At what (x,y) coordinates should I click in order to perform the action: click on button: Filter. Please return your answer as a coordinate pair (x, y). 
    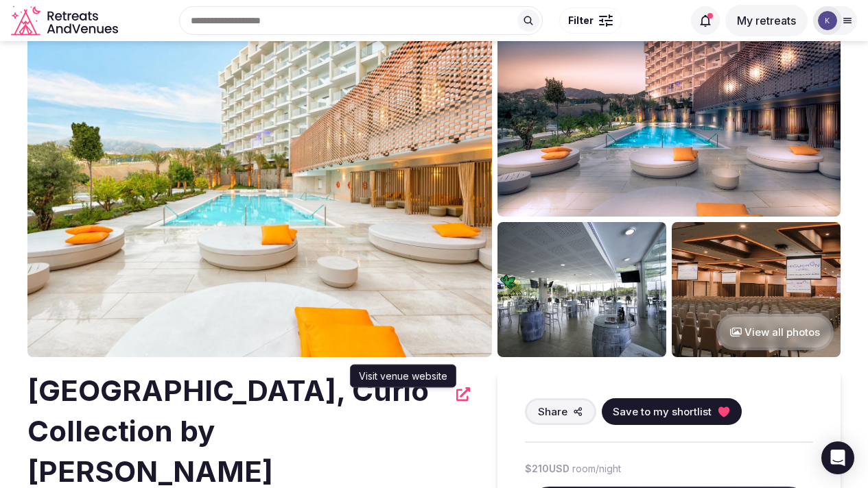
    Looking at the image, I should click on (590, 20).